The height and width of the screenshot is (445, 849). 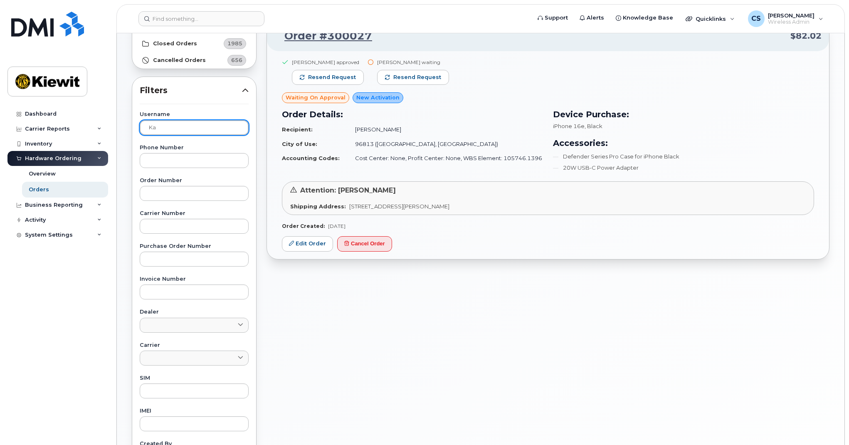 What do you see at coordinates (710, 19) in the screenshot?
I see `span: Quicklinks` at bounding box center [710, 19].